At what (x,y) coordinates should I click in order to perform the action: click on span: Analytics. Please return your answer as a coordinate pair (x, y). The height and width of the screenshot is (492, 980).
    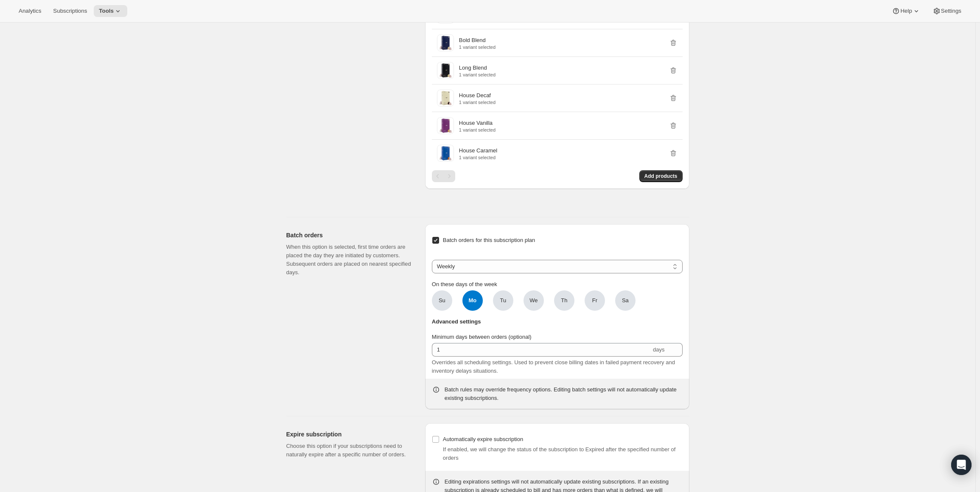
    Looking at the image, I should click on (30, 11).